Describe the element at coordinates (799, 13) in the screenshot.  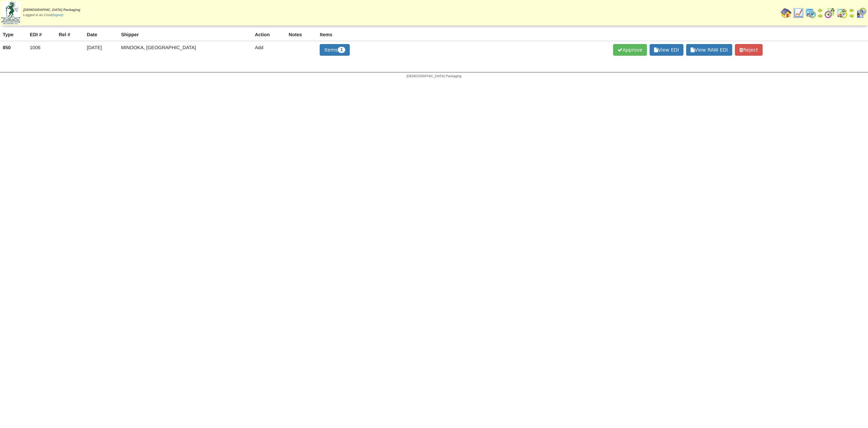
I see `img: line_graph.gif` at that location.